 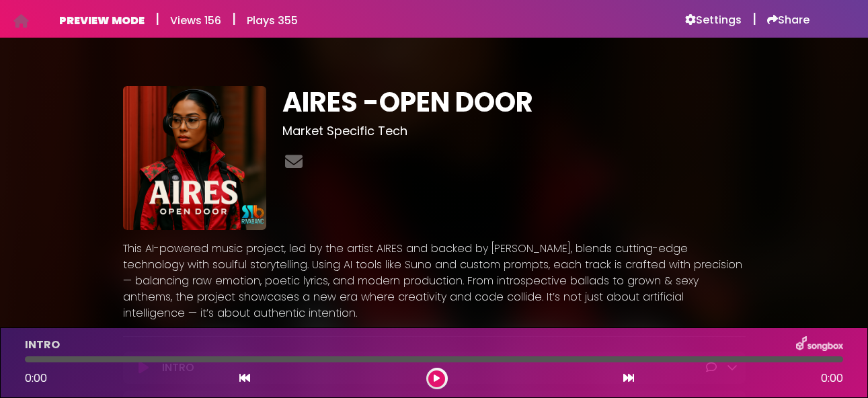 I want to click on h6: Share, so click(x=788, y=20).